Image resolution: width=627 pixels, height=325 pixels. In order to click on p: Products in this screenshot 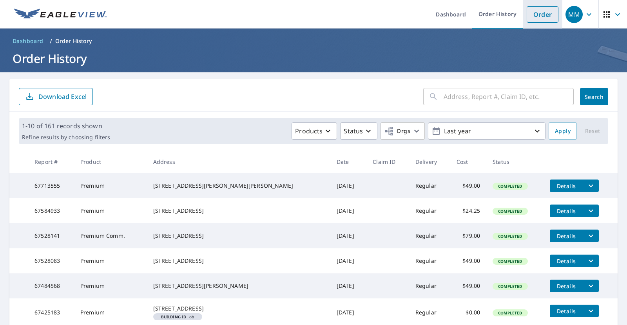, I will do `click(309, 131)`.